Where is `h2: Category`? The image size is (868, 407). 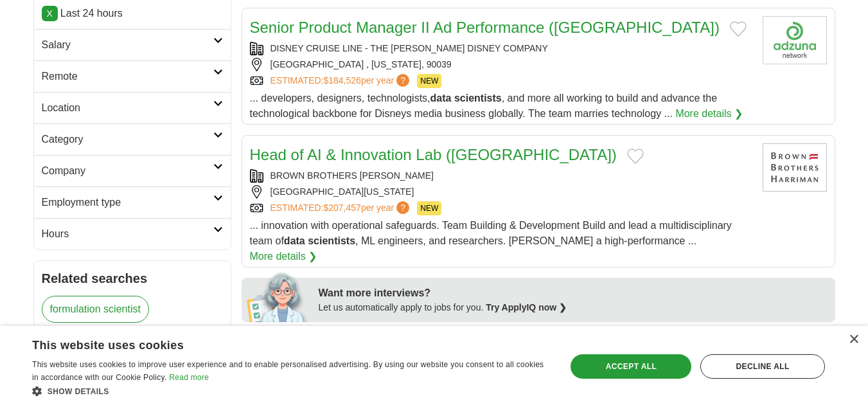 h2: Category is located at coordinates (127, 139).